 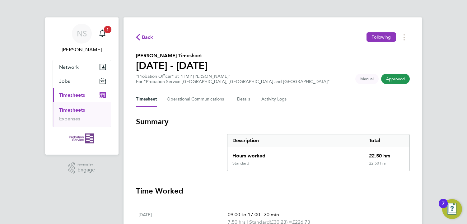 What do you see at coordinates (404, 37) in the screenshot?
I see `button: Timesheets Menu` at bounding box center [404, 37].